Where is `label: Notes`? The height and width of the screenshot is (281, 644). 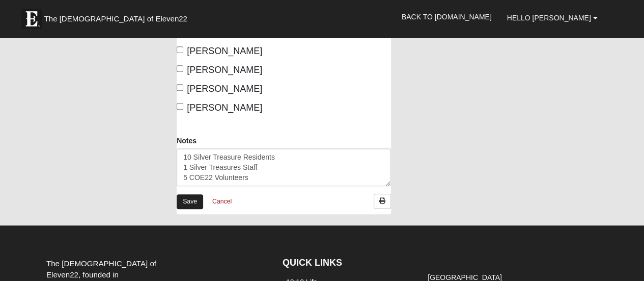 label: Notes is located at coordinates (186, 141).